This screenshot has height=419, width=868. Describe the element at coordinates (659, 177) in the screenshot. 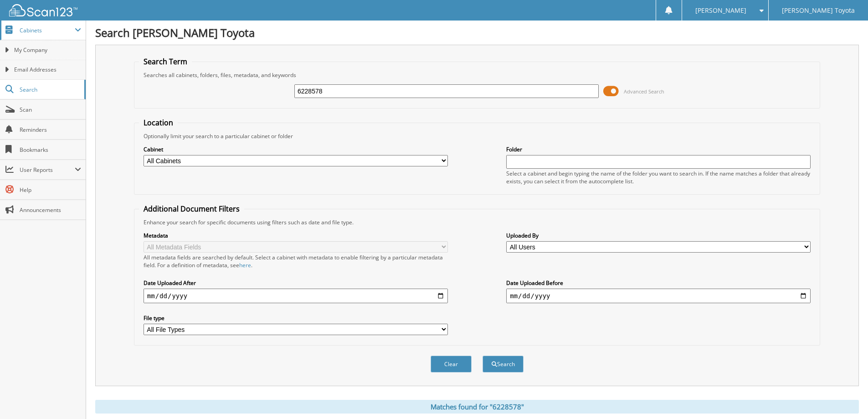

I see `div: Select a cabinet and begin typing the name of the folder you want to search in. If the name match...` at that location.